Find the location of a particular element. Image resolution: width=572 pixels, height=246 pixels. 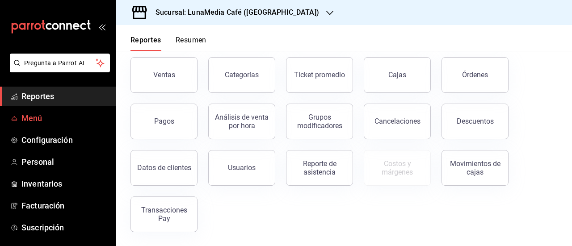

a: Cajas is located at coordinates (397, 75).